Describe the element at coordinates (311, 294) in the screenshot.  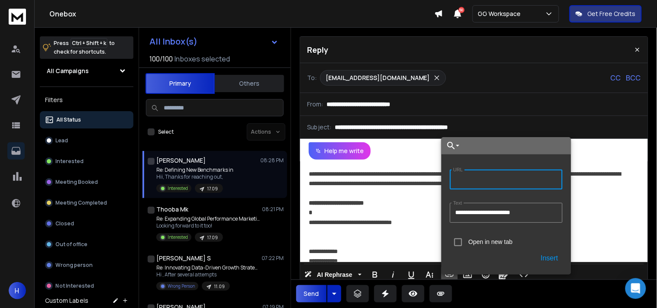
I see `button: Send` at that location.